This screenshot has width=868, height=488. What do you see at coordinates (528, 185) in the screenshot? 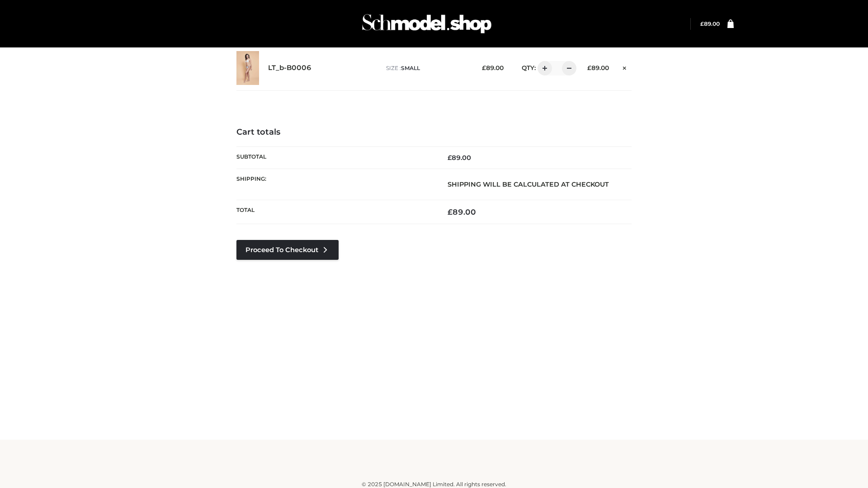
I see `strong: Shipping will be calculated at checkout` at bounding box center [528, 185].